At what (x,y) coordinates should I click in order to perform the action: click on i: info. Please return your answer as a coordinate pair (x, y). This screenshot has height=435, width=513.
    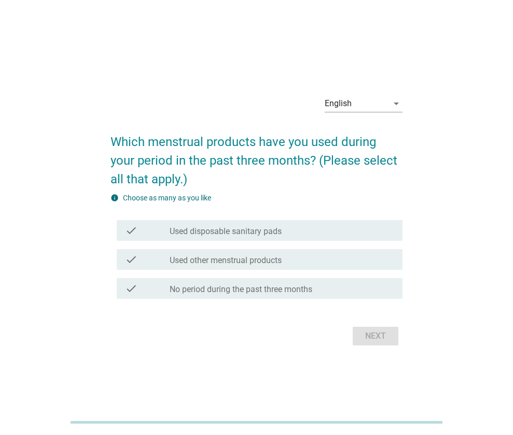
    Looking at the image, I should click on (115, 198).